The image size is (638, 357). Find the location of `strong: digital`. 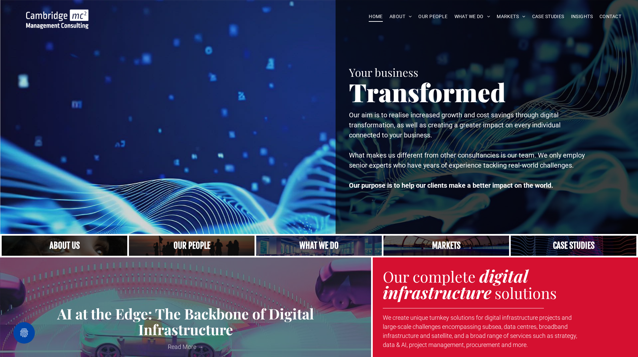

strong: digital is located at coordinates (504, 275).